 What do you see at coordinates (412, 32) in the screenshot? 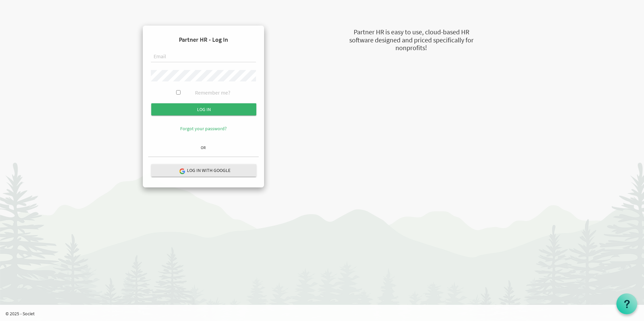
I see `div: Partner HR is easy to use, cloud-based HR` at bounding box center [412, 32].